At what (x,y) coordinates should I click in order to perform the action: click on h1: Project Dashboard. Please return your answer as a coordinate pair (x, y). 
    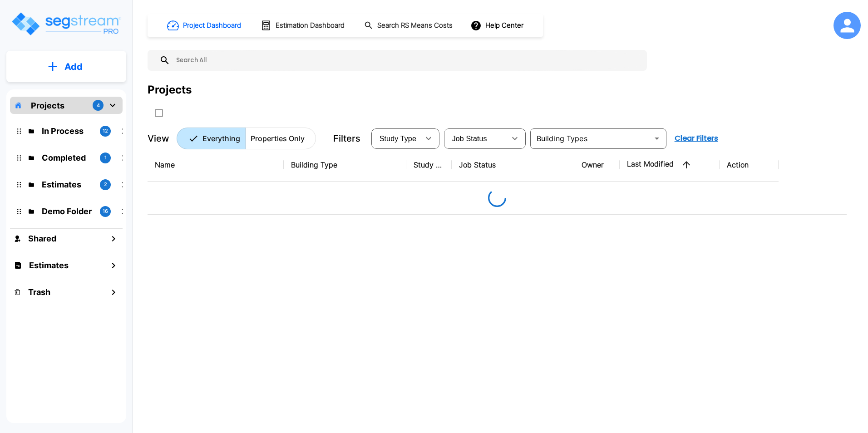
    Looking at the image, I should click on (212, 25).